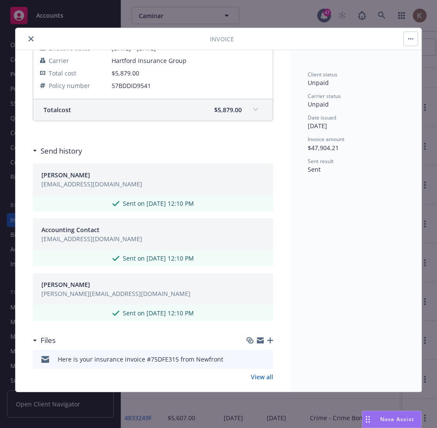 The height and width of the screenshot is (428, 437). I want to click on span: Hartford Insurance Group, so click(189, 60).